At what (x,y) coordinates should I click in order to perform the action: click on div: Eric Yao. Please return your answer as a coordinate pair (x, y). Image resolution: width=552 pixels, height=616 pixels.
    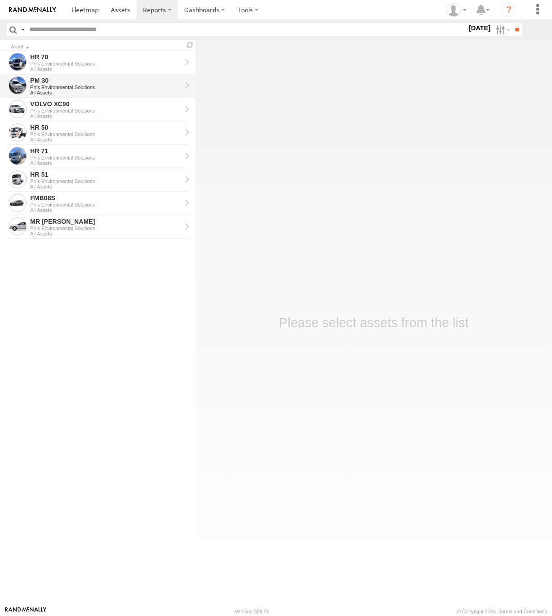
    Looking at the image, I should click on (456, 10).